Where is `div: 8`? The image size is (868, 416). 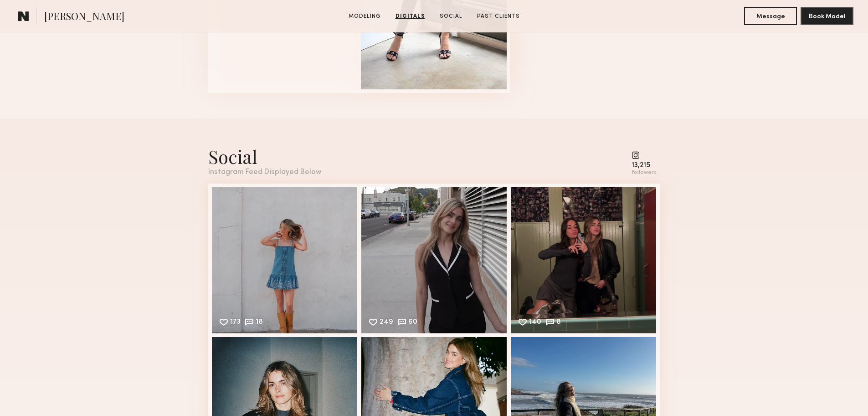 div: 8 is located at coordinates (559, 323).